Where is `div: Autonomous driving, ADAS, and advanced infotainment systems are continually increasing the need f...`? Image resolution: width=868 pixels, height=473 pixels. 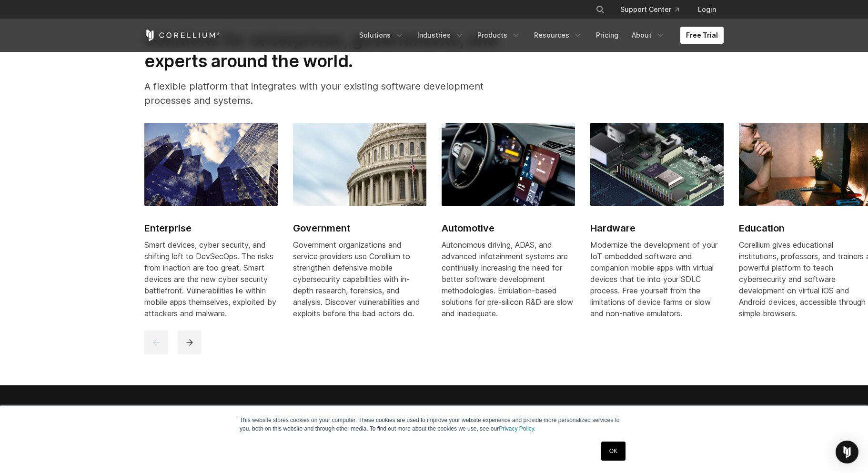
div: Autonomous driving, ADAS, and advanced infotainment systems are continually increasing the need f... is located at coordinates (508, 279).